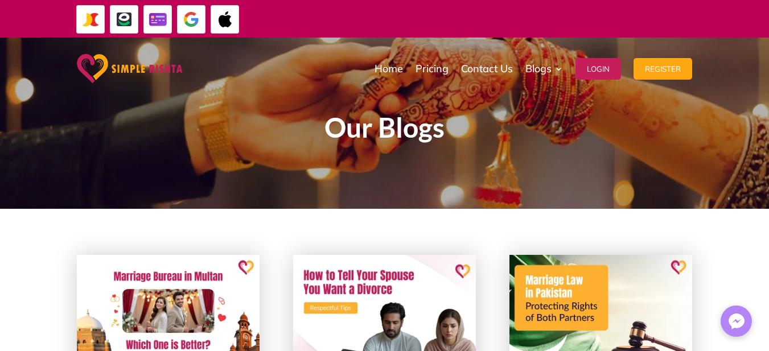 Image resolution: width=769 pixels, height=351 pixels. What do you see at coordinates (663, 69) in the screenshot?
I see `a: Register` at bounding box center [663, 69].